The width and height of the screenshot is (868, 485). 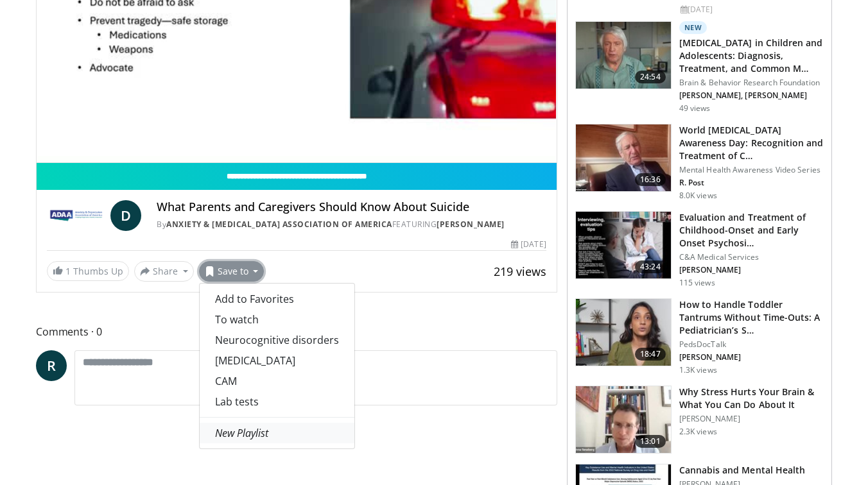 I want to click on img: Anxiety & Depression Association of America, so click(x=76, y=215).